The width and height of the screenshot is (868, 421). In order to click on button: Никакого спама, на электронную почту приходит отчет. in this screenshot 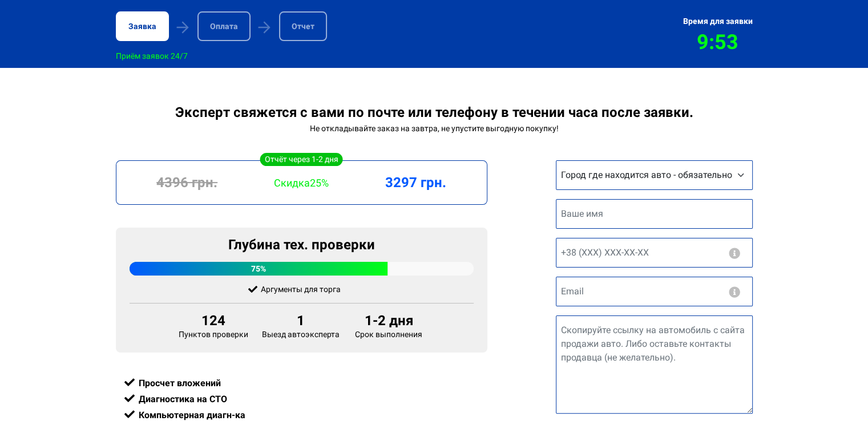, I will do `click(734, 292)`.